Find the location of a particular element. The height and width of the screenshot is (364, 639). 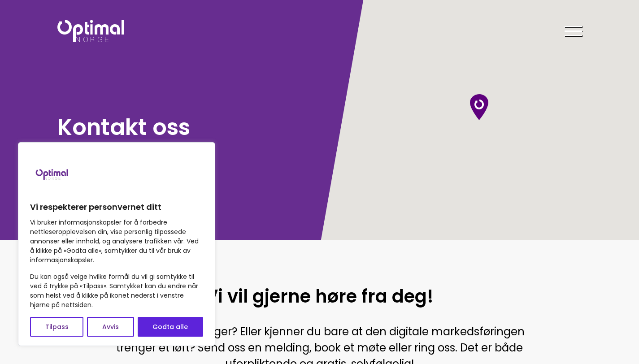

div: Vi respekterer personvernet ditt is located at coordinates (117, 244).